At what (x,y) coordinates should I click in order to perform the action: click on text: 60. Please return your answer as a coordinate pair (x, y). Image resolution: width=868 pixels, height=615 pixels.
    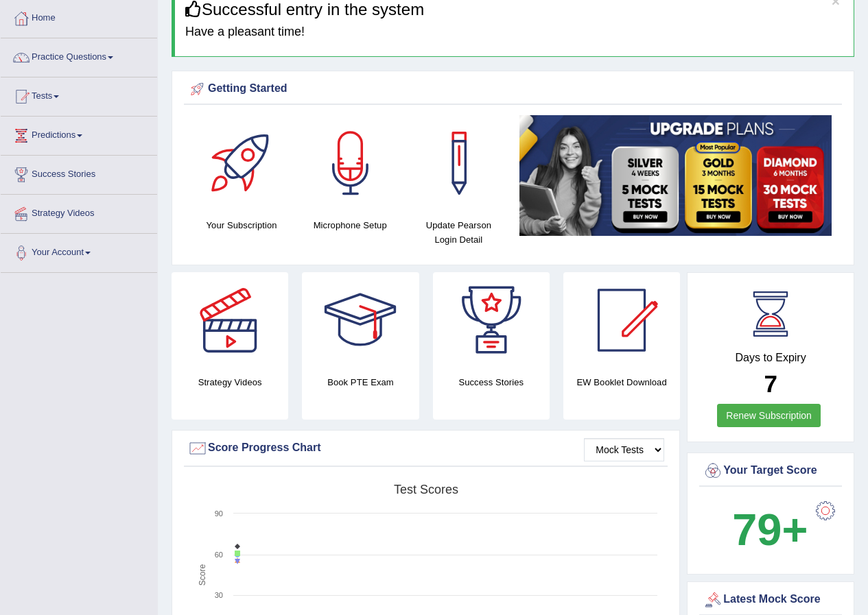
    Looking at the image, I should click on (219, 554).